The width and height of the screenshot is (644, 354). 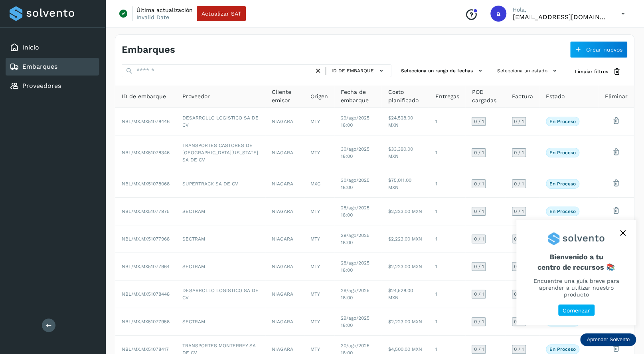 I want to click on span: Costo planificado, so click(x=405, y=96).